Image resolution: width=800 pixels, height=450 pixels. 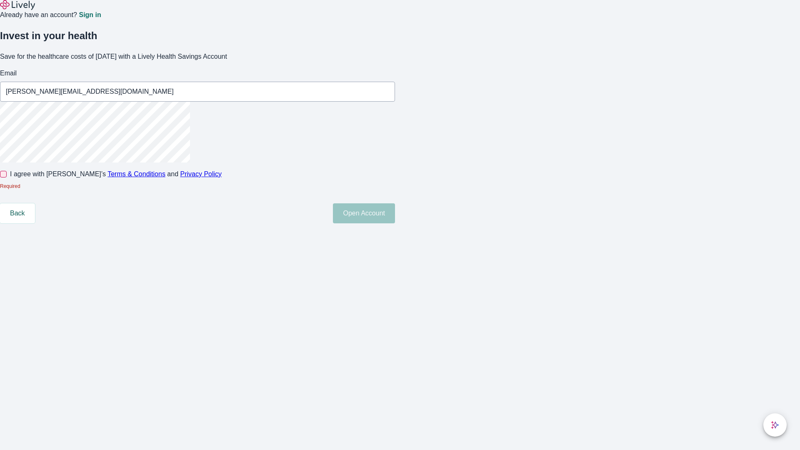 I want to click on a: Terms & Conditions, so click(x=136, y=174).